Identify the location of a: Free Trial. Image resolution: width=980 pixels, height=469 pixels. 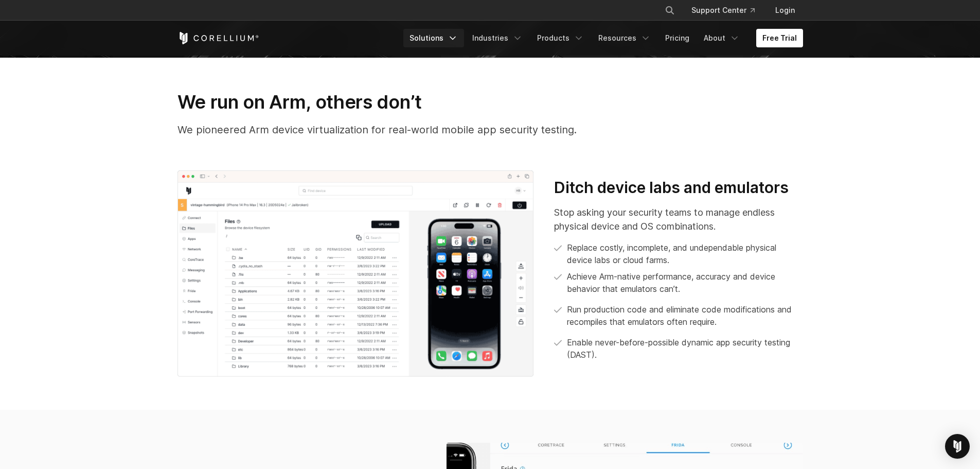
(779, 38).